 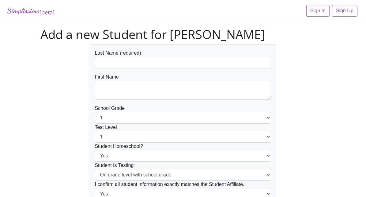 What do you see at coordinates (47, 12) in the screenshot?
I see `sub: [beta]` at bounding box center [47, 12].